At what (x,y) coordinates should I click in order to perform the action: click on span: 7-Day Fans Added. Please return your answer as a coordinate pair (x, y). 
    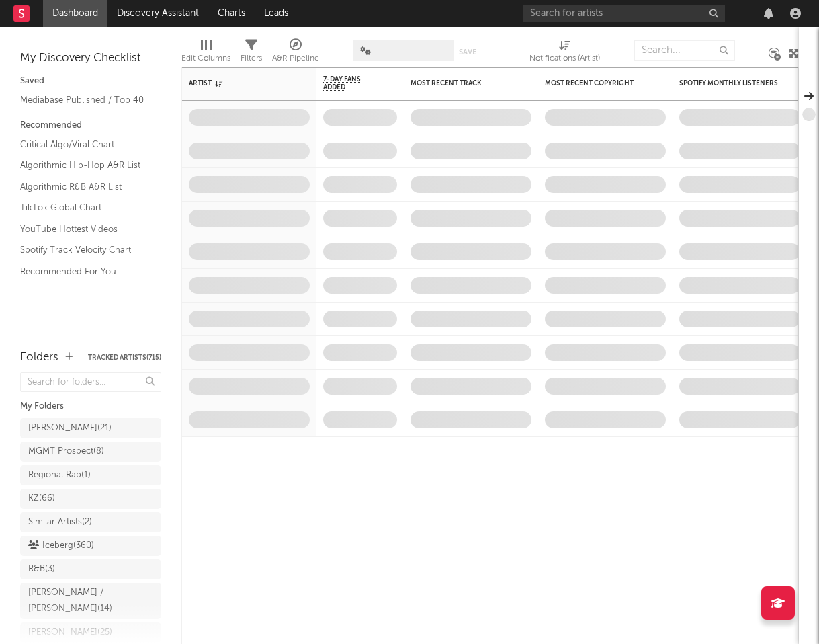
    Looking at the image, I should click on (351, 83).